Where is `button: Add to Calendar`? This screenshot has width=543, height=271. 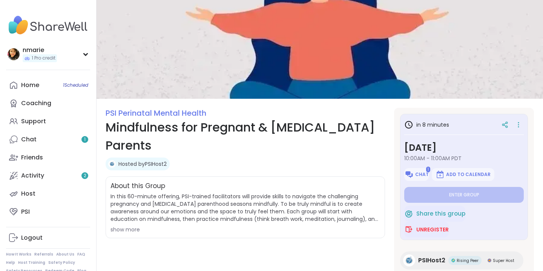 button: Add to Calendar is located at coordinates (463, 175).